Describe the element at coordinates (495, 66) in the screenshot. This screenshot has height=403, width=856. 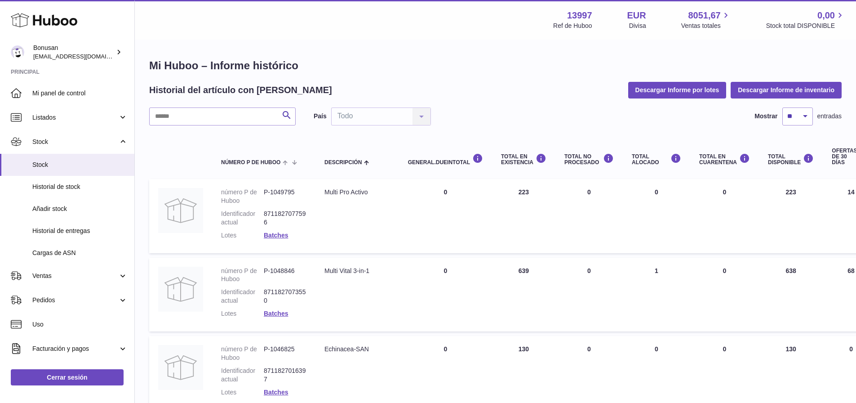
I see `h1: Mi Huboo – Informe histórico` at that location.